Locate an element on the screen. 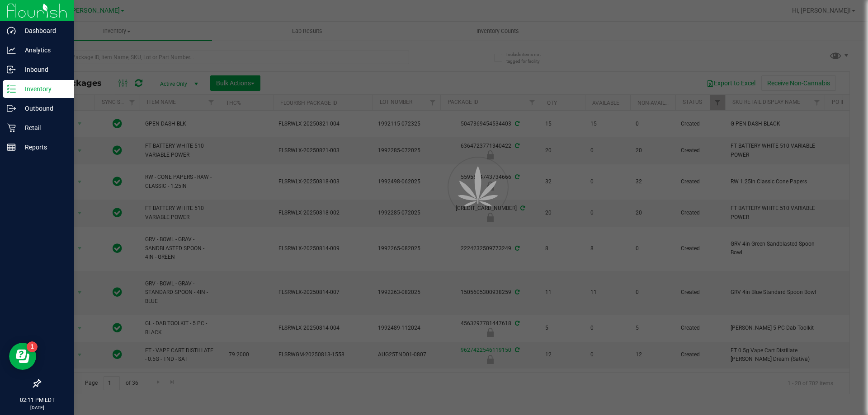  p: Inbound is located at coordinates (43, 70).